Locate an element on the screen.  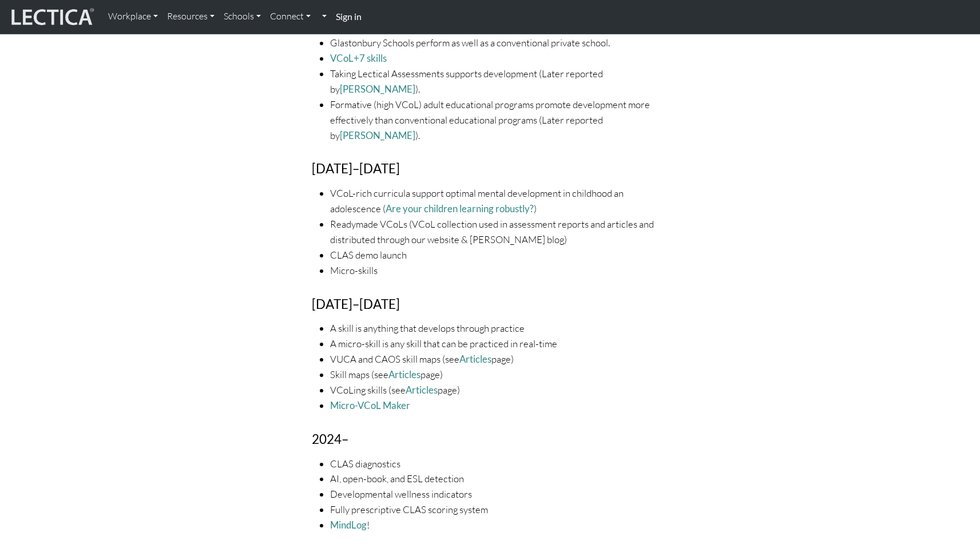
a: Workplace is located at coordinates (133, 17).